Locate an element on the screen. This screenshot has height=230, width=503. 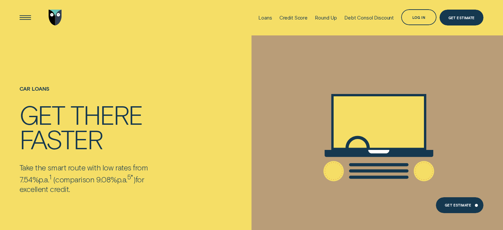
img: Wisr is located at coordinates (55, 18).